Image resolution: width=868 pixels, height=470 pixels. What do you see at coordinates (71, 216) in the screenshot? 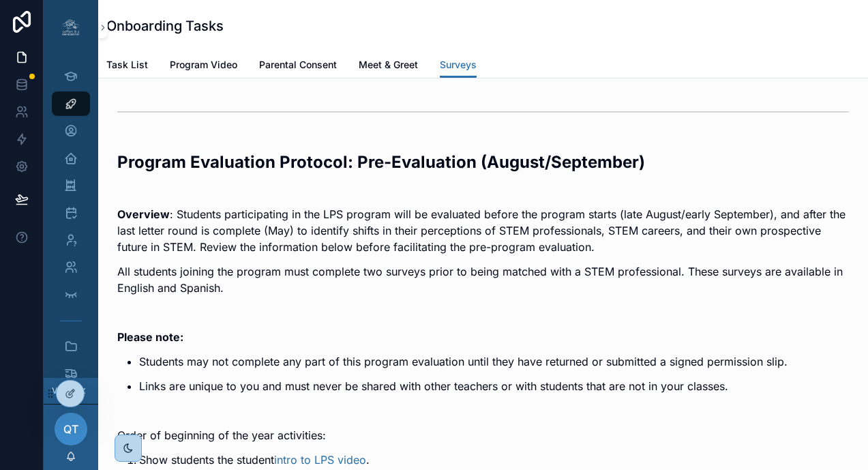
I see `div: scrollable content` at bounding box center [71, 216].